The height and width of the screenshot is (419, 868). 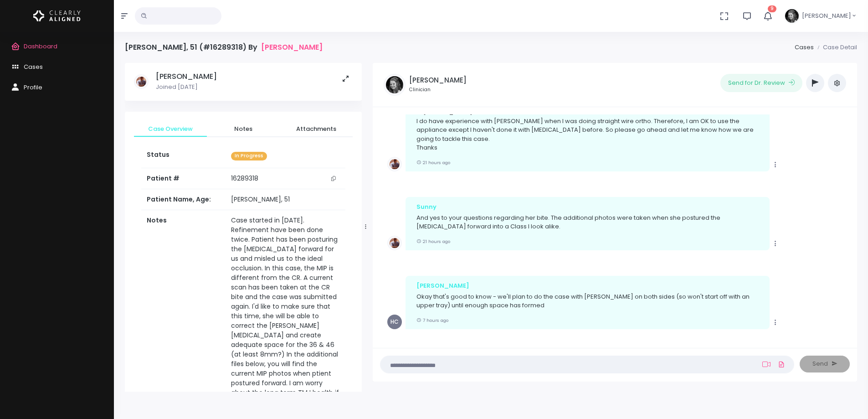 What do you see at coordinates (57, 16) in the screenshot?
I see `a: Logo Horizontal` at bounding box center [57, 16].